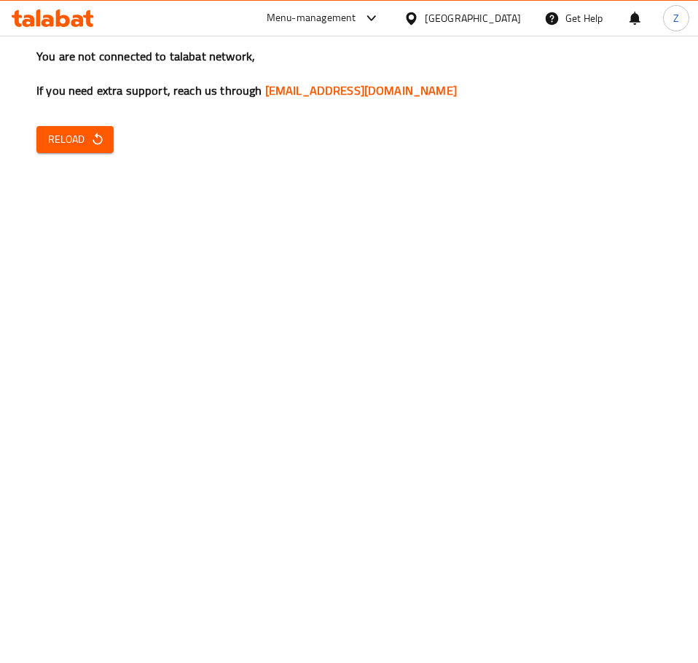  I want to click on div: Menu-management, so click(311, 18).